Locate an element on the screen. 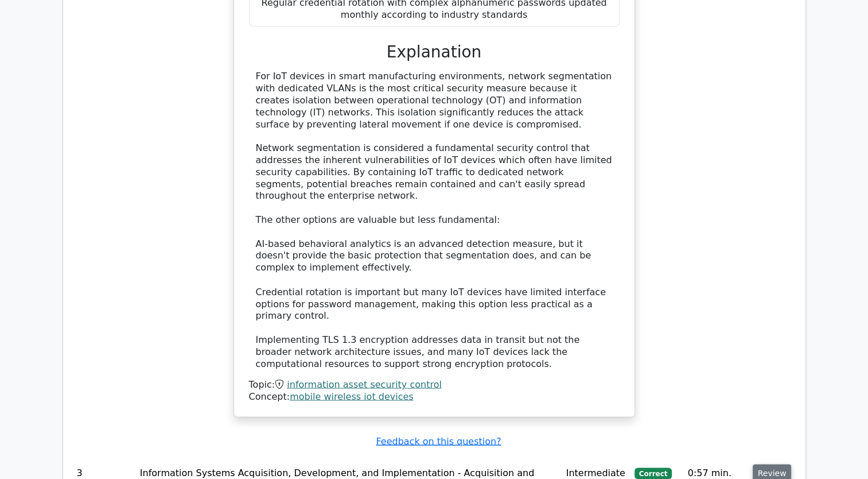 The image size is (868, 479). div: Concept: is located at coordinates (434, 396).